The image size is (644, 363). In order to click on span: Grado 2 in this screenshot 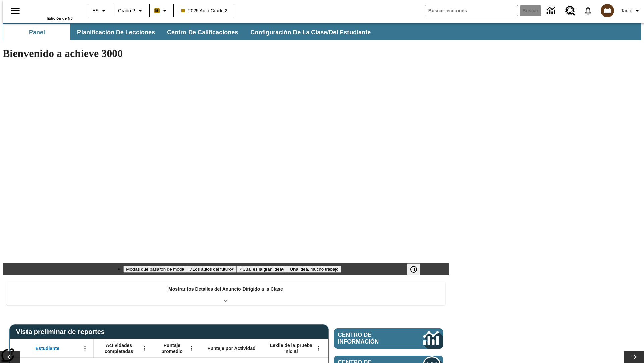, I will do `click(127, 11)`.